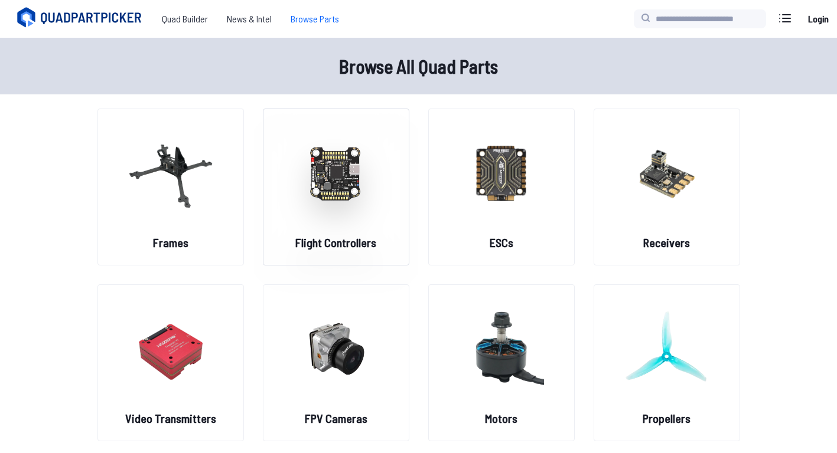 The image size is (837, 453). What do you see at coordinates (171, 187) in the screenshot?
I see `a: image of categoryFrames` at bounding box center [171, 187].